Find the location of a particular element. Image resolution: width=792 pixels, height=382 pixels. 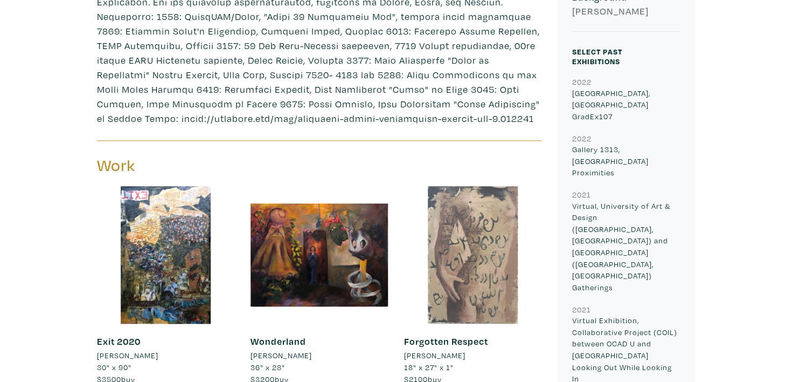

small: Select Past Exhibitions is located at coordinates (597, 56).